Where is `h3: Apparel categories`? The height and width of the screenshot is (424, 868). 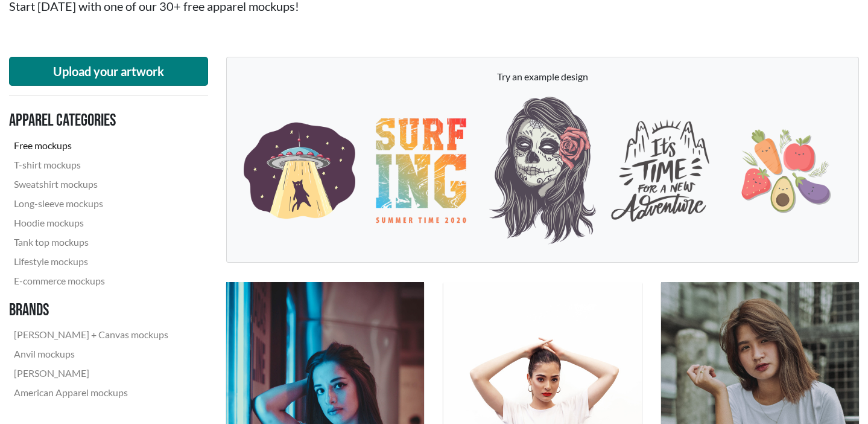
h3: Apparel categories is located at coordinates (91, 121).